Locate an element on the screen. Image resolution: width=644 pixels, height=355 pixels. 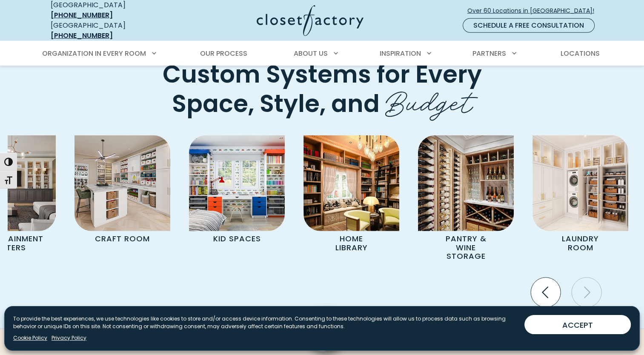
nav: Primary Menu is located at coordinates (323, 54).